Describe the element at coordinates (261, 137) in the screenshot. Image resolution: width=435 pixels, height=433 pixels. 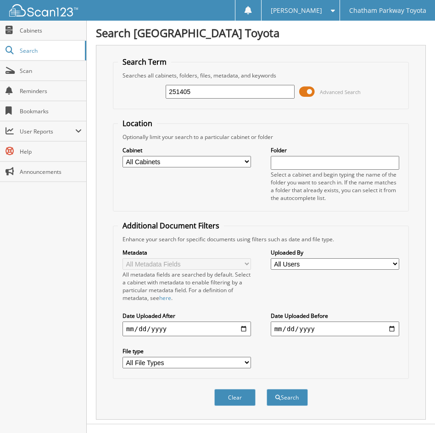
I see `div: Optionally limit your search to a particular cabinet or folder` at that location.